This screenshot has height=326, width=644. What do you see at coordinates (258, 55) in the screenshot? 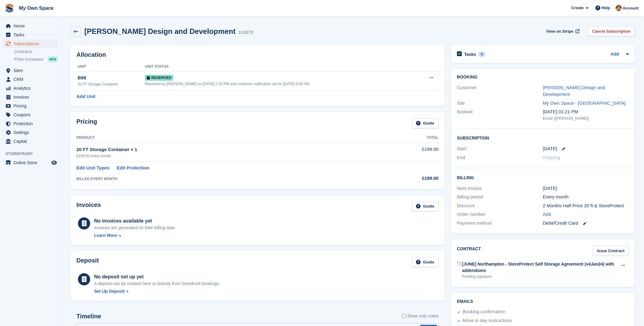
I see `h2: Allocation` at bounding box center [258, 55].